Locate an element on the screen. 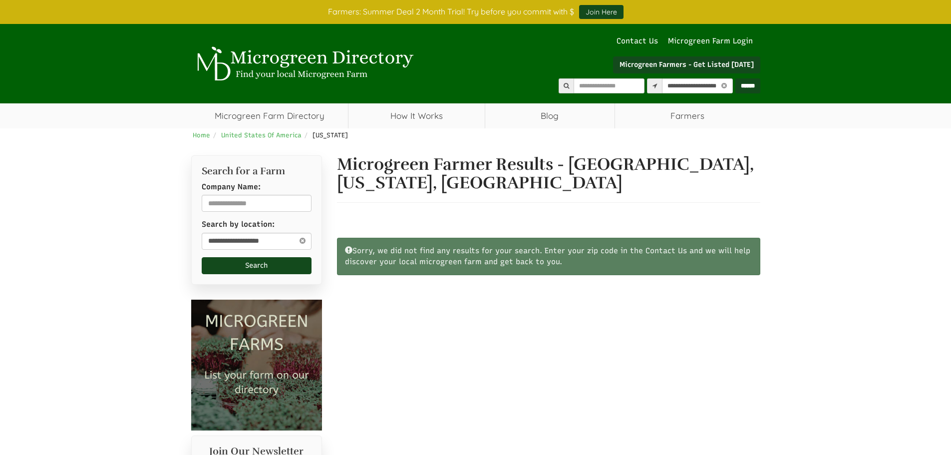 The image size is (951, 455). span: United States Of America is located at coordinates (261, 135).